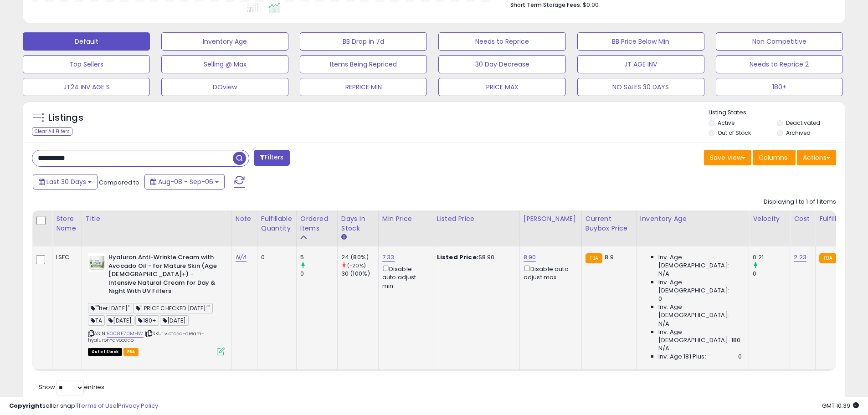 The width and height of the screenshot is (868, 415). I want to click on label: Deactivated, so click(803, 122).